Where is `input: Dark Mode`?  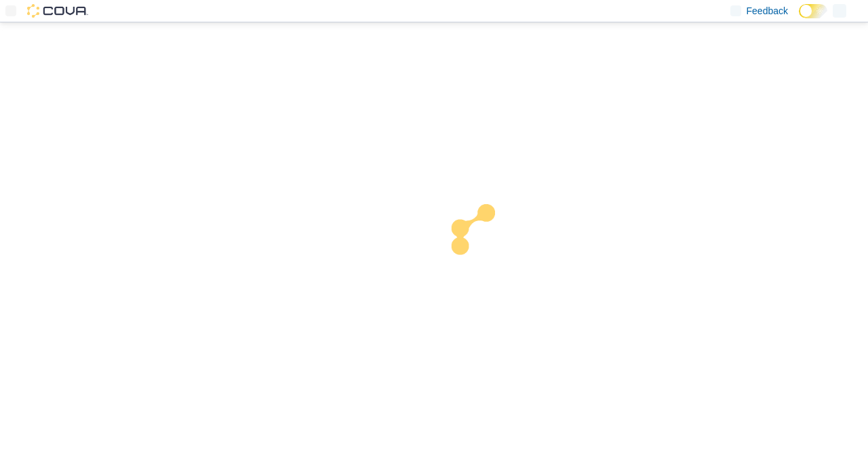
input: Dark Mode is located at coordinates (813, 11).